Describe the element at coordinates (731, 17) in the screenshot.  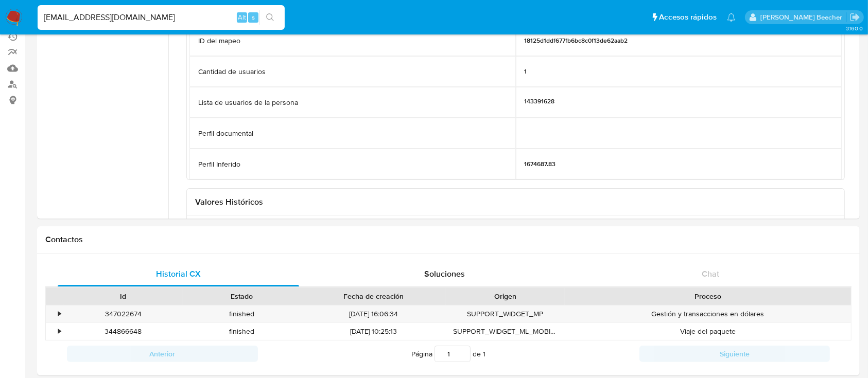
I see `a: Notificaciones` at that location.